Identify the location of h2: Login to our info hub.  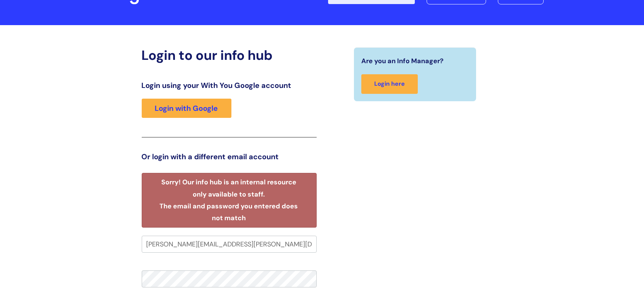
(229, 55).